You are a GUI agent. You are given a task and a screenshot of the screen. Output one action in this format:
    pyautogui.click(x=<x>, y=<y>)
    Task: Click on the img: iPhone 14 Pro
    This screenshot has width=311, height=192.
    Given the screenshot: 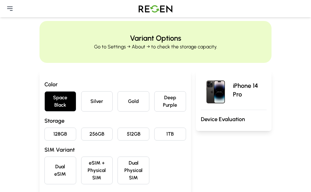 What is the action you would take?
    pyautogui.click(x=216, y=90)
    